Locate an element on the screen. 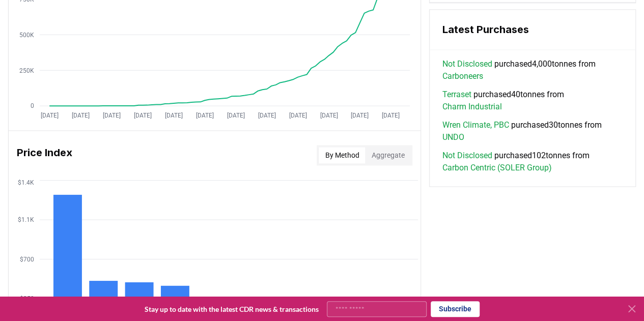 The image size is (644, 321). tspan: $1.1K is located at coordinates (26, 219).